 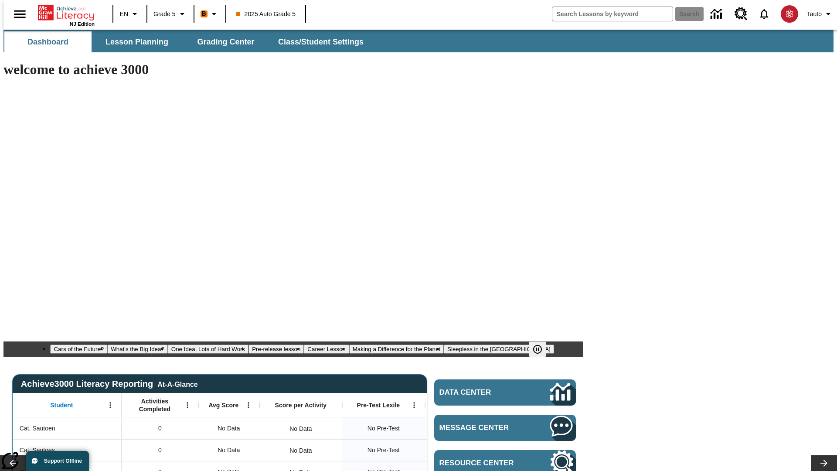 I want to click on span: Data Center, so click(x=480, y=392).